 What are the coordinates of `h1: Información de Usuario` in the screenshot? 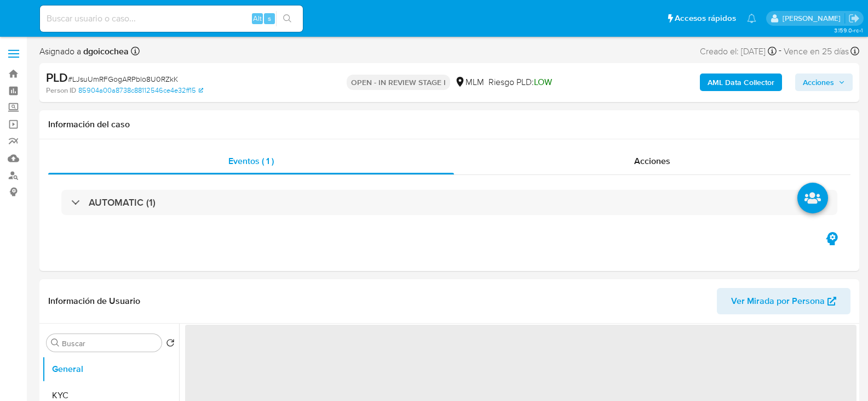 It's located at (94, 301).